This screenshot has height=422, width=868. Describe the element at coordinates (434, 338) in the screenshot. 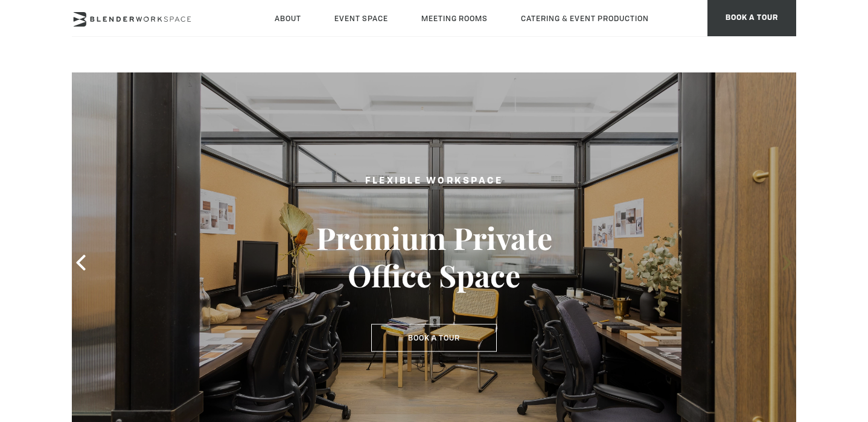

I see `button: Book a Tour` at that location.